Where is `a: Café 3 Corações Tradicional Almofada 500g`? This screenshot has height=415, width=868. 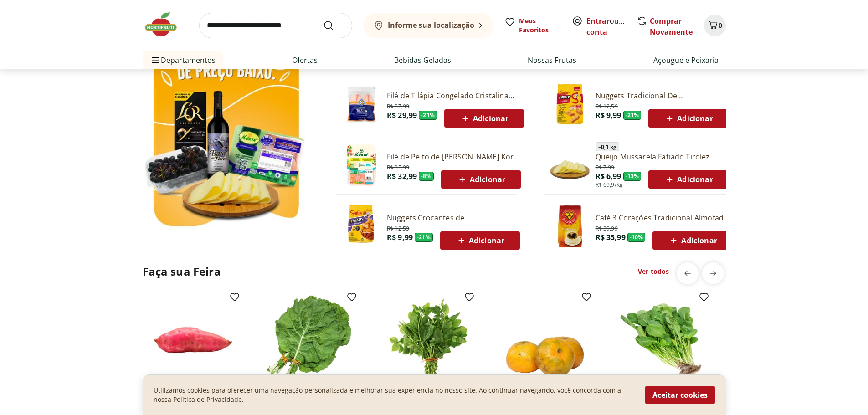
a: Café 3 Corações Tradicional Almofada 500g is located at coordinates (664, 217).